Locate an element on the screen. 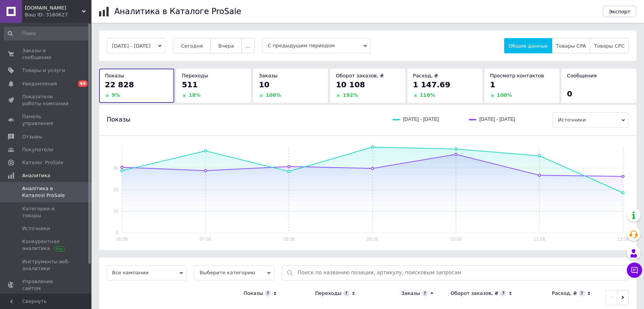 Image resolution: width=644 pixels, height=309 pixels. text: 11.08 is located at coordinates (539, 239).